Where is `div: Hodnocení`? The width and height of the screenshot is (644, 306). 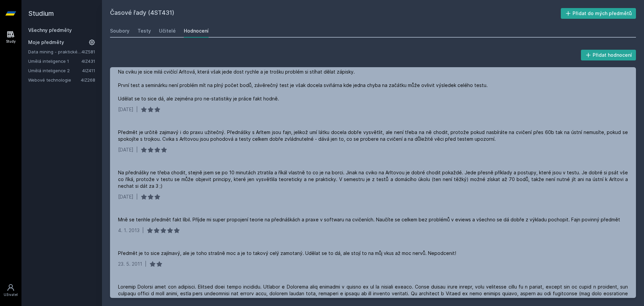
div: Hodnocení is located at coordinates (196, 31).